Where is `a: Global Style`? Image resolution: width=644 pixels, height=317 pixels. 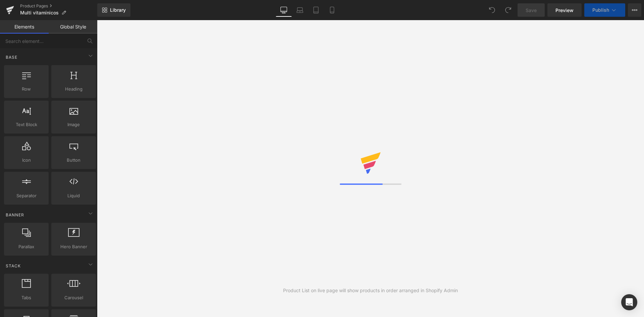 a: Global Style is located at coordinates (73, 27).